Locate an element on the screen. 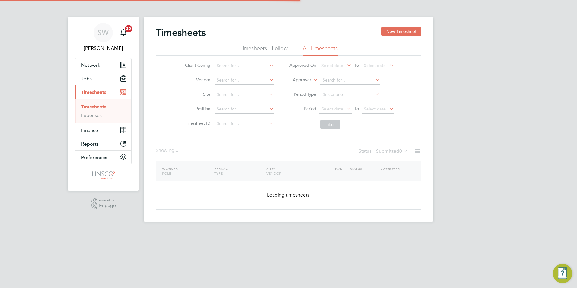  label: Approver is located at coordinates (298, 80).